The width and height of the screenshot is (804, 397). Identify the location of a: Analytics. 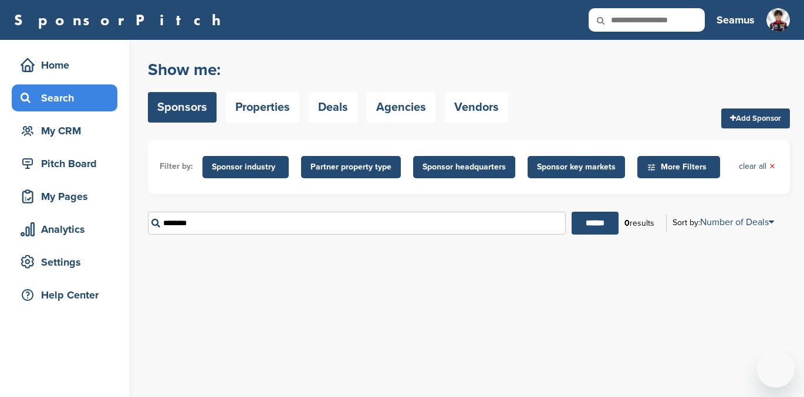
(65, 229).